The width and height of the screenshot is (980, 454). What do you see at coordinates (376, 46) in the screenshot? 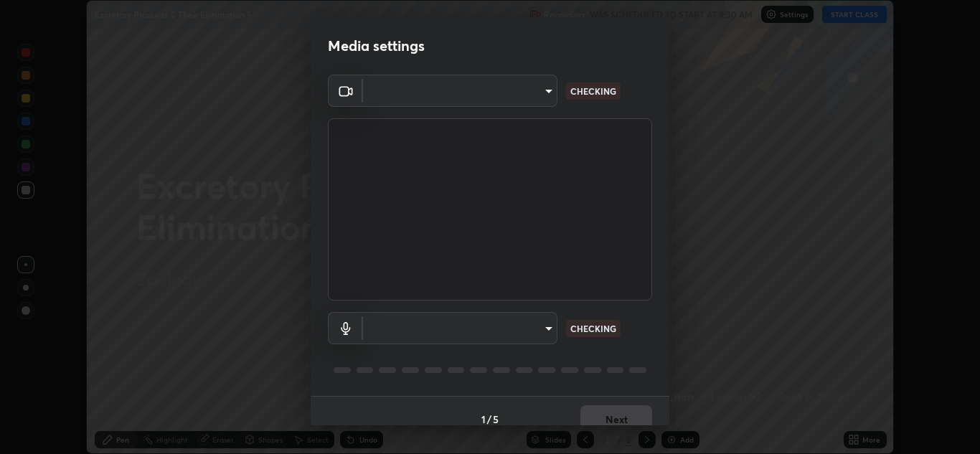
I see `h2: Media settings` at bounding box center [376, 46].